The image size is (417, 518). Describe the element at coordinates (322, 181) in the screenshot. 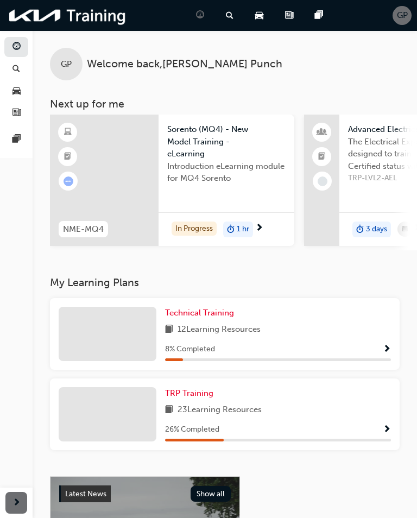

I see `span: learningRecordVerb_NONE-icon` at that location.